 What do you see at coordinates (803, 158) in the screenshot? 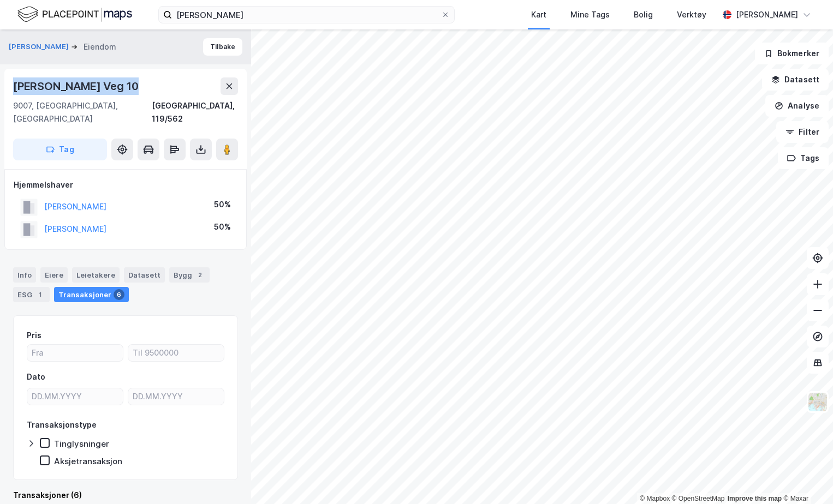
I see `button: Tags` at bounding box center [803, 158].